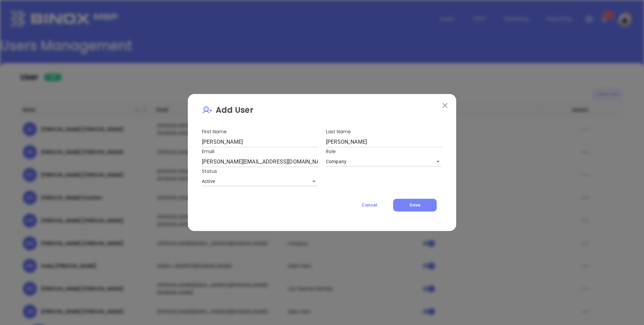  What do you see at coordinates (208, 152) in the screenshot?
I see `label: Email` at bounding box center [208, 152].